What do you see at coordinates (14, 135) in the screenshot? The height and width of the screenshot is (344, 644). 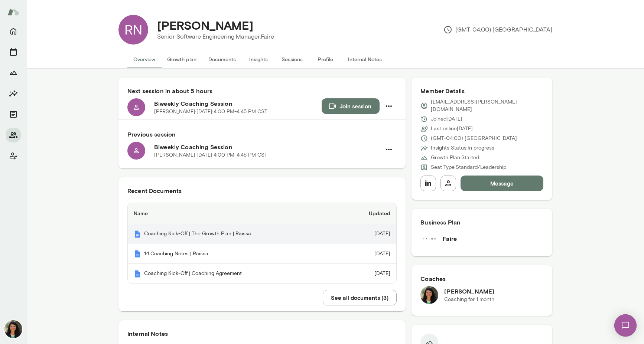 I see `button: Members` at bounding box center [14, 135].